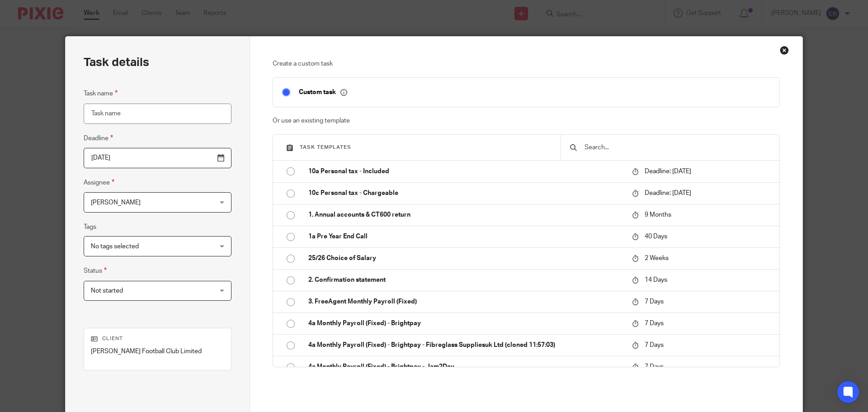  I want to click on span: 2 Weeks, so click(657, 258).